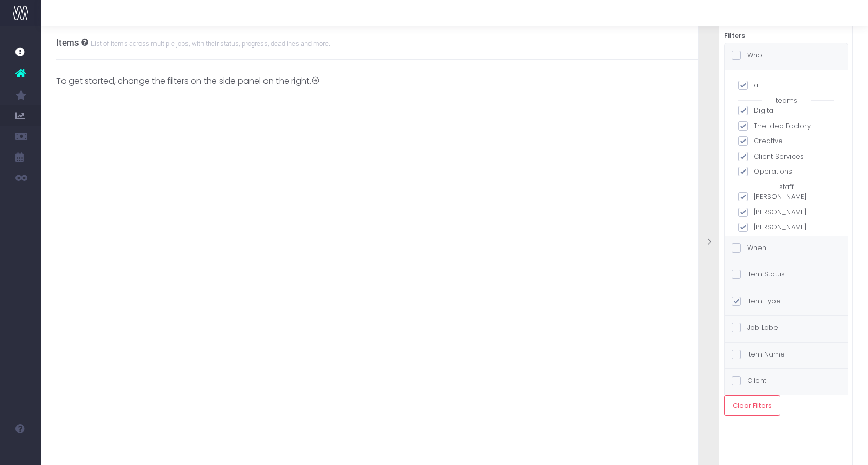 The width and height of the screenshot is (868, 465). What do you see at coordinates (786, 36) in the screenshot?
I see `h6: Filters` at bounding box center [786, 36].